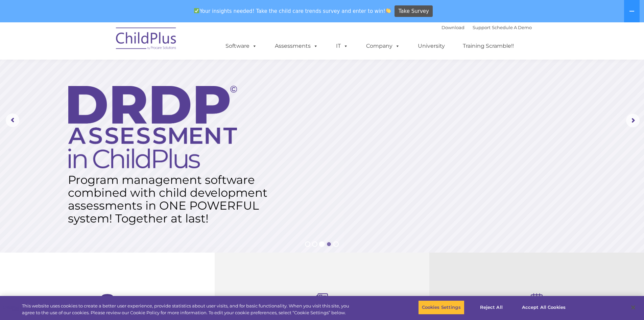  I want to click on div: This website uses cookies to create a better user experience, provide statistics about user visit..., so click(188, 309).